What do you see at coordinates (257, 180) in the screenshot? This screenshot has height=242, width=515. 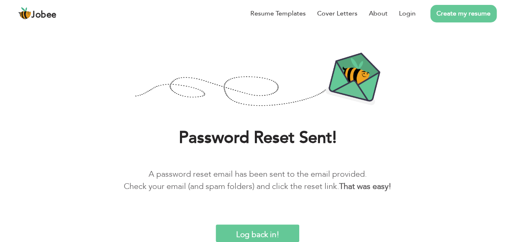 I see `p: A password reset email has been sent to the email provided. Check your email (and spam folders) a...` at bounding box center [257, 180].